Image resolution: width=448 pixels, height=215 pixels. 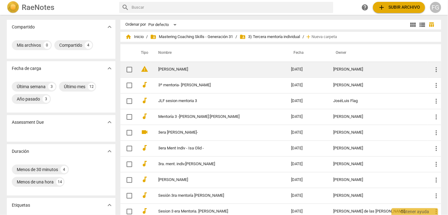 What do you see at coordinates (13, 7) in the screenshot?
I see `img: Logo` at bounding box center [13, 7].